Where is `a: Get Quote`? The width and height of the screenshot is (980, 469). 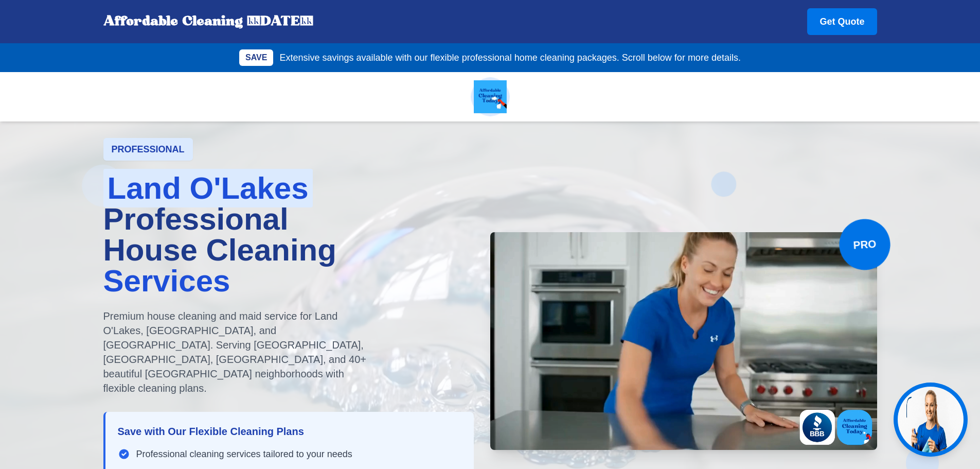
a: Get Quote is located at coordinates (842, 22).